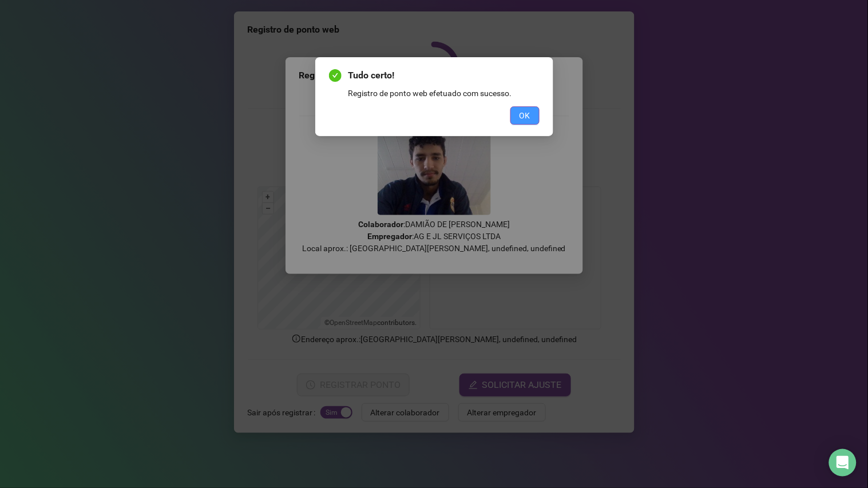 This screenshot has width=868, height=488. I want to click on div: Registro de ponto web efetuado com sucesso., so click(444, 93).